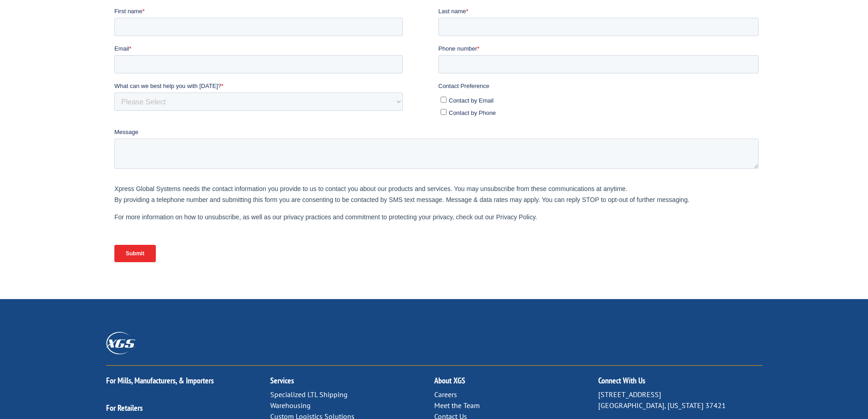 The height and width of the screenshot is (419, 868). I want to click on input: Contact by Phone, so click(329, 105).